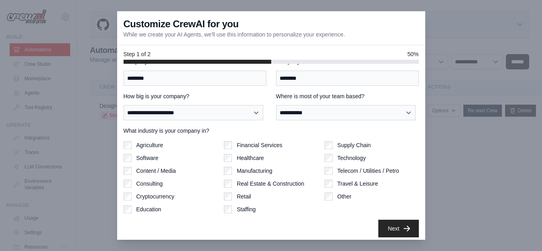  Describe the element at coordinates (234, 35) in the screenshot. I see `p: While we create your AI Agents, we'll use this information to personalize your experience.` at that location.